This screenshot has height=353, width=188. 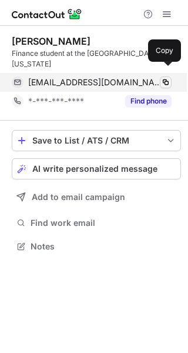 What do you see at coordinates (96, 141) in the screenshot?
I see `button: save-profile-one-click` at bounding box center [96, 141].